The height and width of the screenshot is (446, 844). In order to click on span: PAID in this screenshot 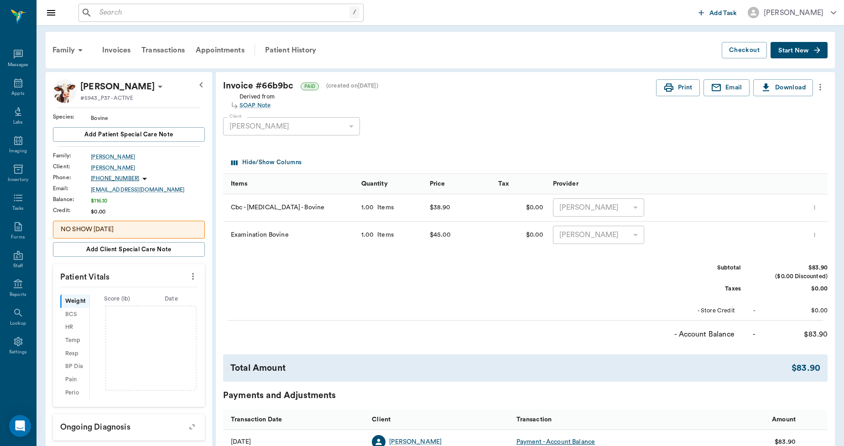, I will do `click(310, 86)`.